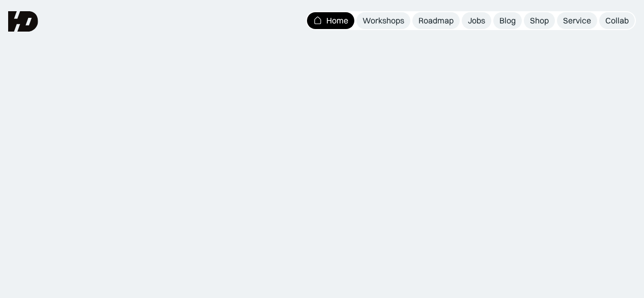 Image resolution: width=644 pixels, height=298 pixels. Describe the element at coordinates (383, 20) in the screenshot. I see `div: Workshops` at that location.